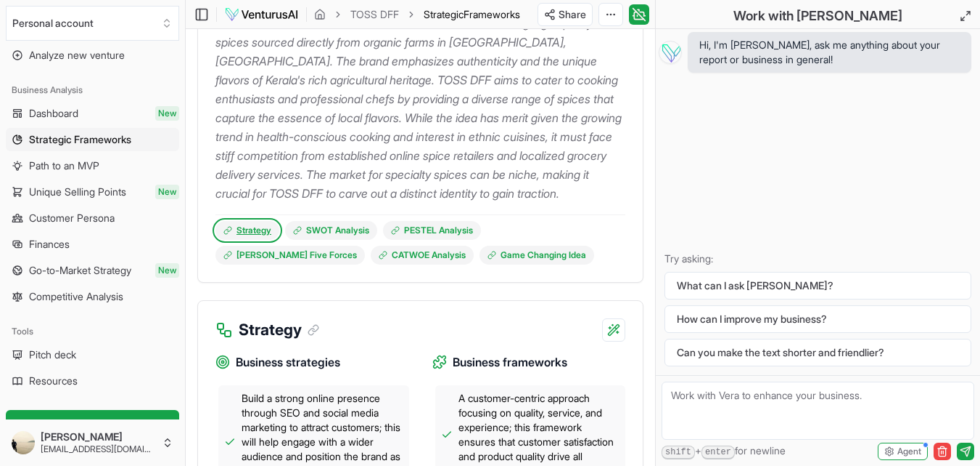 This screenshot has height=466, width=980. What do you see at coordinates (92, 90) in the screenshot?
I see `div: Business Analysis` at bounding box center [92, 90].